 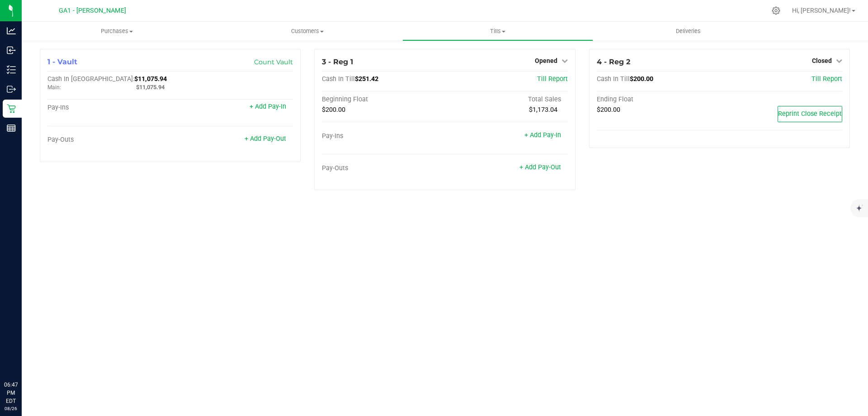 What do you see at coordinates (688, 31) in the screenshot?
I see `a: Deliveries` at bounding box center [688, 31].